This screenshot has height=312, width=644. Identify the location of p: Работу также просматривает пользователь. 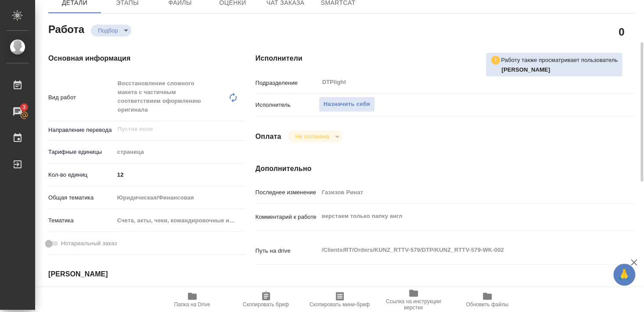
(559, 60).